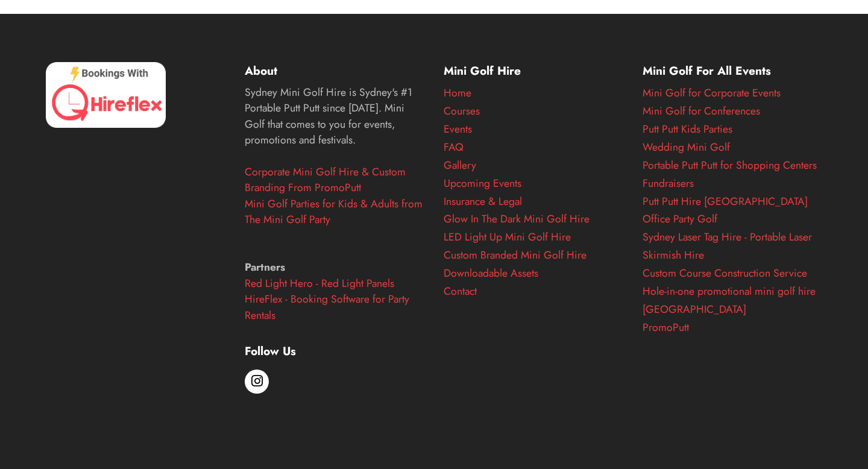 The image size is (868, 469). Describe the element at coordinates (517, 219) in the screenshot. I see `a: Glow In The Dark Mini Golf Hire` at that location.